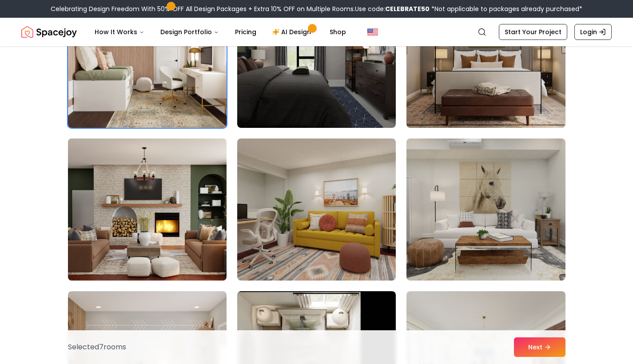 This screenshot has width=633, height=364. I want to click on img: Room room-21, so click(486, 210).